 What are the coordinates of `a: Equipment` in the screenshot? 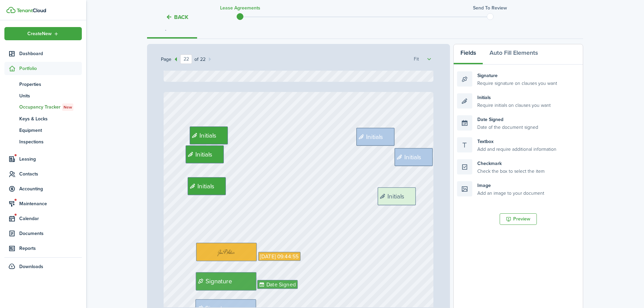 It's located at (43, 130).